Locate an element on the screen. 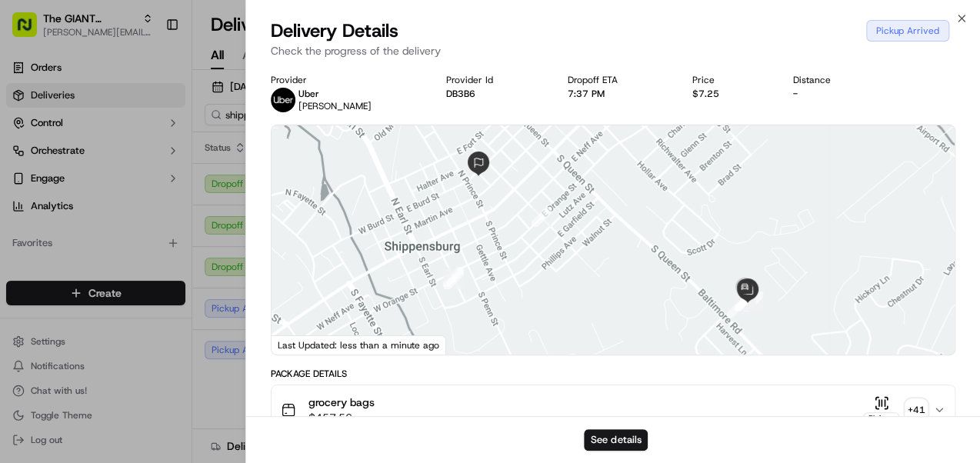  div: 1 is located at coordinates (453, 277).